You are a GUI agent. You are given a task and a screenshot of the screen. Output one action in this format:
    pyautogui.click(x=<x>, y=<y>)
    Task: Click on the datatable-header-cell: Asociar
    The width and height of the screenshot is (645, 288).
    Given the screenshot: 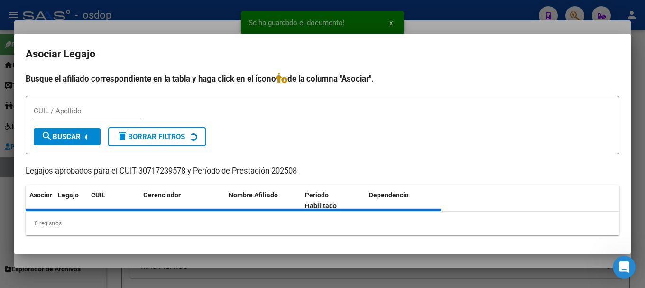 What is the action you would take?
    pyautogui.click(x=40, y=201)
    